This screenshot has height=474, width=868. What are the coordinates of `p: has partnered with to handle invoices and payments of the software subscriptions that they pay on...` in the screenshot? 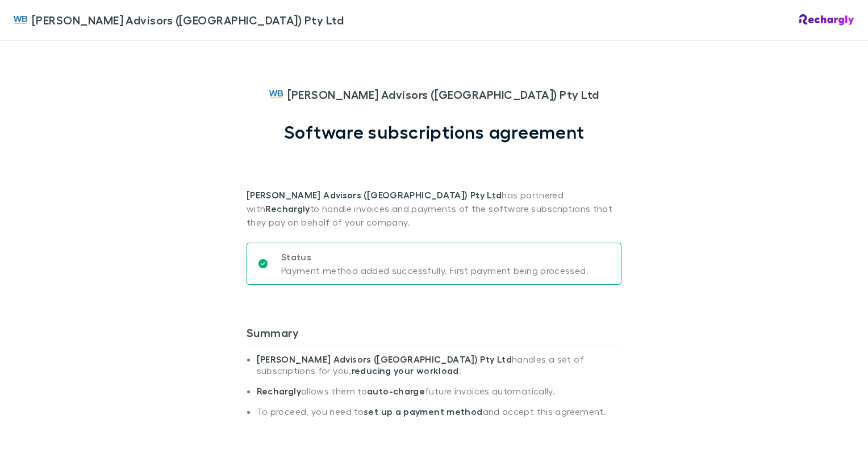 It's located at (434, 186).